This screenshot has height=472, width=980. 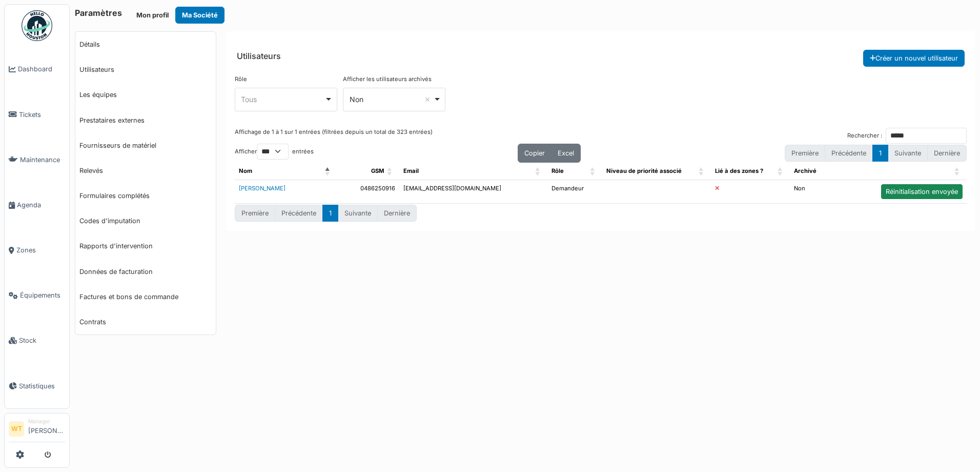 What do you see at coordinates (913, 58) in the screenshot?
I see `button: Créer un nouvel utilisateur` at bounding box center [913, 58].